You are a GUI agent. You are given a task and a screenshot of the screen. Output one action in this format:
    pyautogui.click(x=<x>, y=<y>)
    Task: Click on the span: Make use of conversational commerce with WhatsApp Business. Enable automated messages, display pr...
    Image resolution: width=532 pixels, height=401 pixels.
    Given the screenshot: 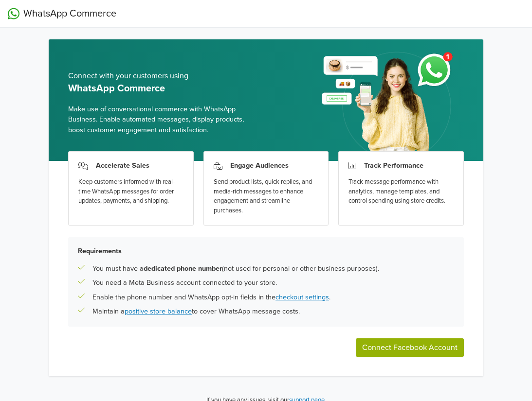 What is the action you would take?
    pyautogui.click(x=163, y=120)
    